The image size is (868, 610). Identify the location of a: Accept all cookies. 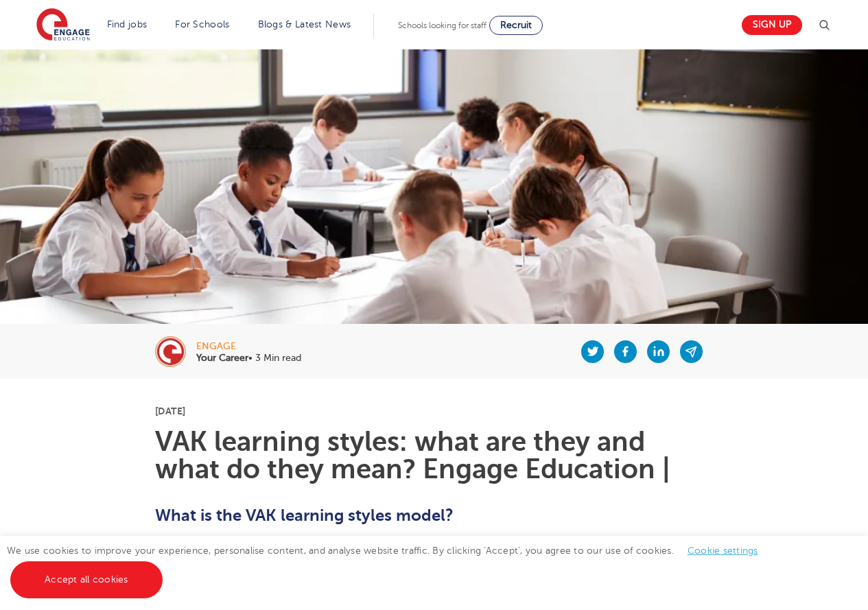
(86, 579).